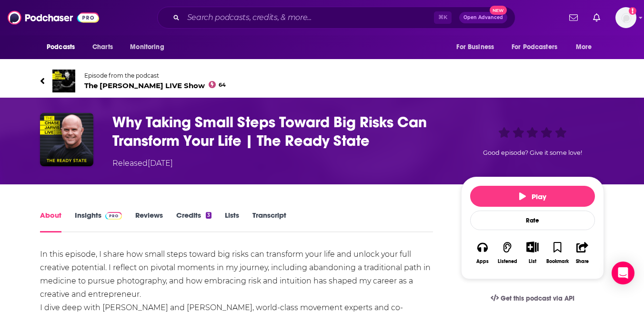 The width and height of the screenshot is (644, 313). Describe the element at coordinates (269, 222) in the screenshot. I see `a: Transcript` at that location.